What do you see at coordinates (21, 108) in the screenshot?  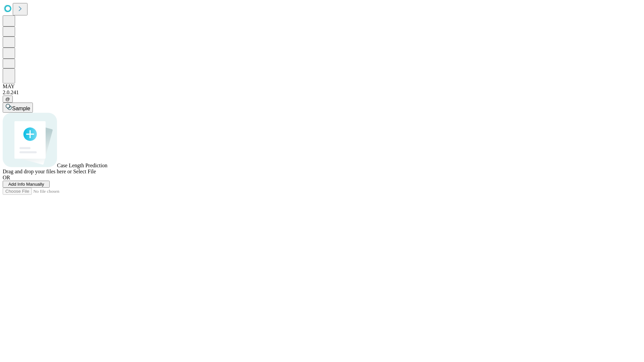 I see `span: Sample` at bounding box center [21, 108].